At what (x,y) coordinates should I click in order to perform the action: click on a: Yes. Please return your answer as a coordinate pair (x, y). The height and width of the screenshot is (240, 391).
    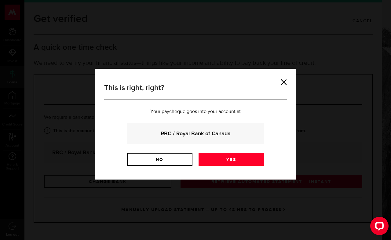
    Looking at the image, I should click on (231, 160).